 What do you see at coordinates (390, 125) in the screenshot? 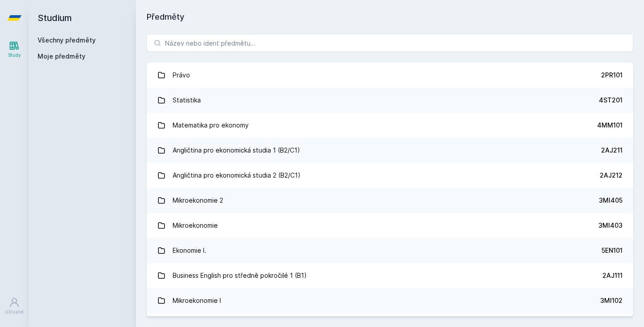
I see `a: Matematika pro ekonomy 4MM101` at bounding box center [390, 125].